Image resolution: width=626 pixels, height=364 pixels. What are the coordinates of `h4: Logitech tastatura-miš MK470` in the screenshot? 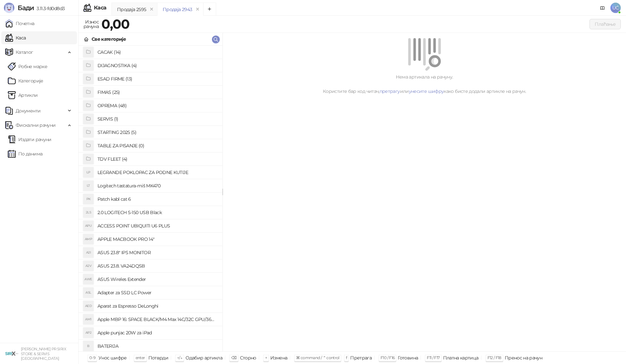 It's located at (157, 186).